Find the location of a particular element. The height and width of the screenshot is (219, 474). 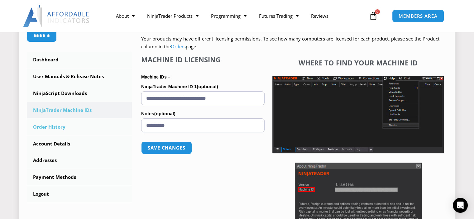

a: User Manuals & Release Notes is located at coordinates (80, 77).